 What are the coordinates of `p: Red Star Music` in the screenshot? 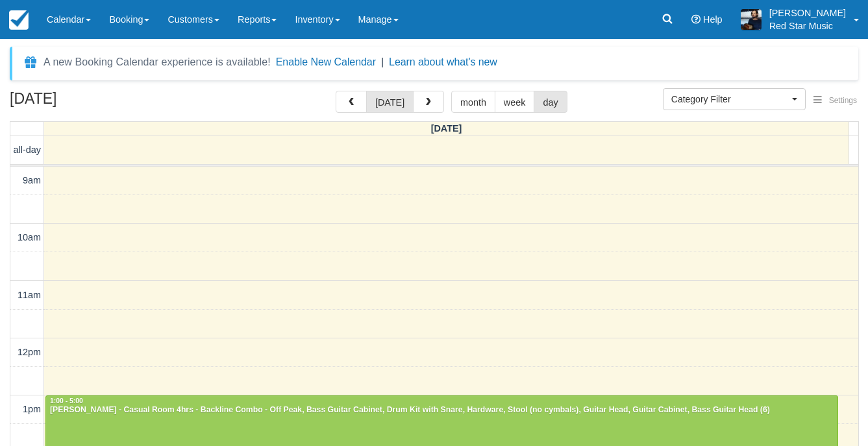 It's located at (808, 26).